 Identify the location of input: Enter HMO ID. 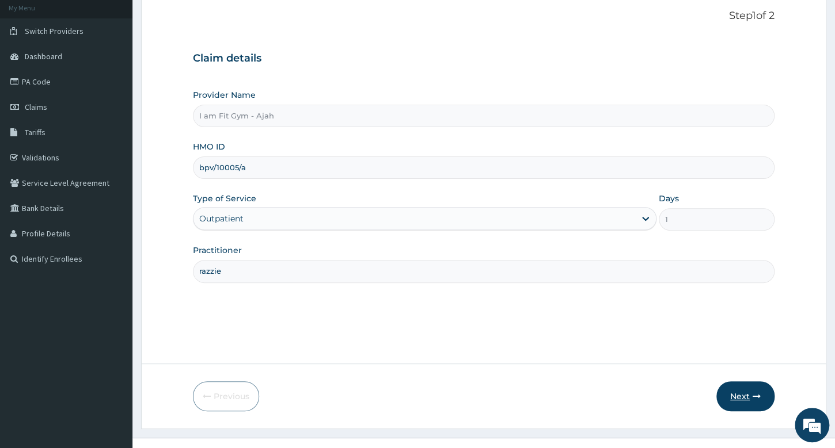
(483, 167).